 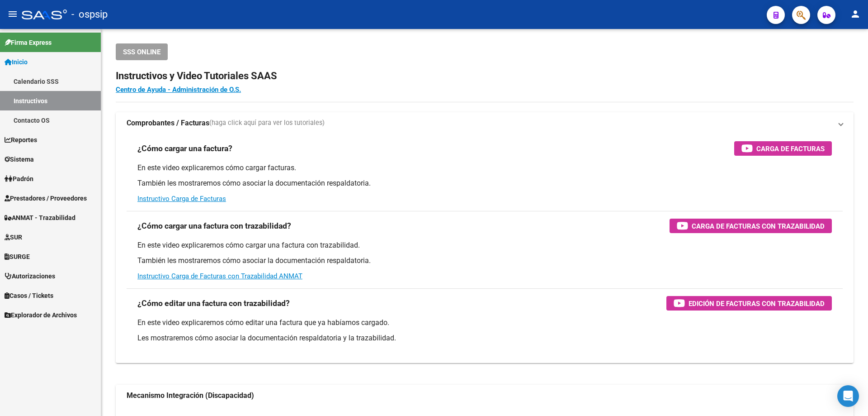 I want to click on button: Carga de Facturas con Trazabilidad, so click(x=751, y=226).